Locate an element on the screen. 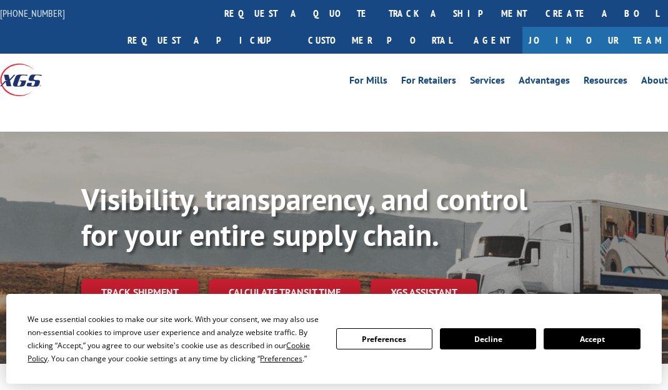 The height and width of the screenshot is (390, 668). a: XGS ASSISTANT is located at coordinates (424, 292).